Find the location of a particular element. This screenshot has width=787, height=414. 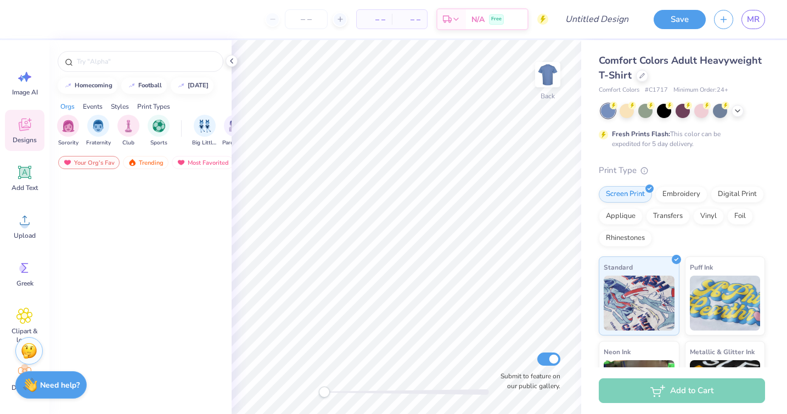

strong: Fresh Prints Flash: is located at coordinates (641, 134).